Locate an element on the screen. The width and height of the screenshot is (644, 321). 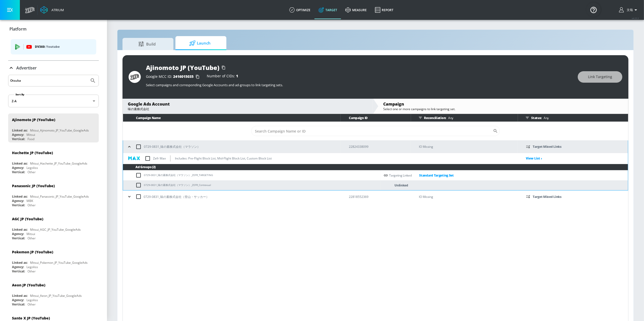
button: Submit Search is located at coordinates (93, 81).